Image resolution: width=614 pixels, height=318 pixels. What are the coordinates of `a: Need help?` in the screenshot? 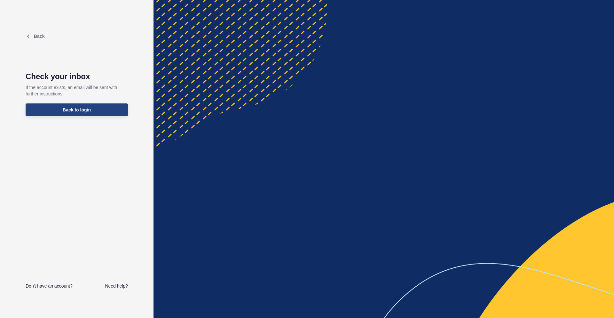 It's located at (116, 286).